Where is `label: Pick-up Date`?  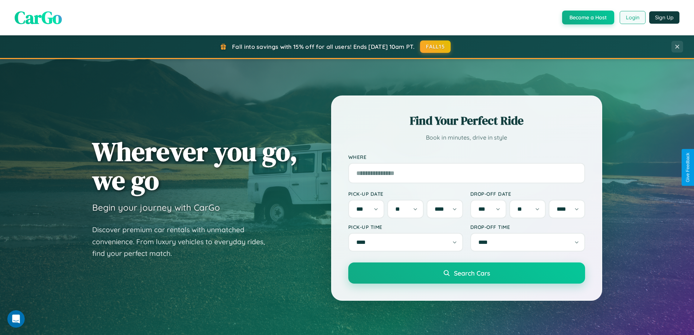 label: Pick-up Date is located at coordinates (405, 193).